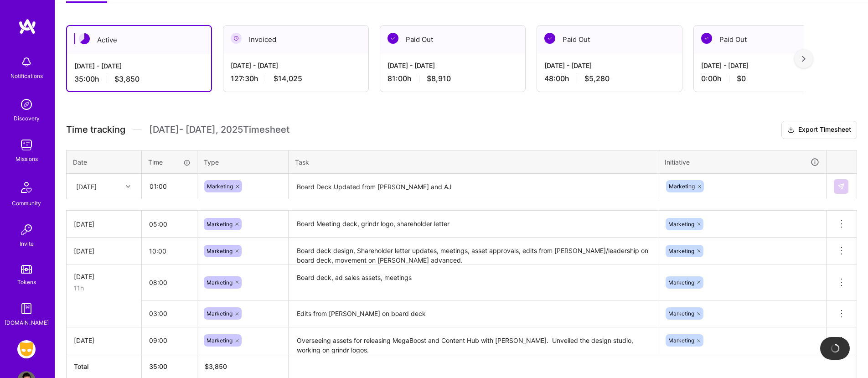 The height and width of the screenshot is (378, 868). Describe the element at coordinates (26, 349) in the screenshot. I see `img: Grindr: Product & Marketing` at that location.